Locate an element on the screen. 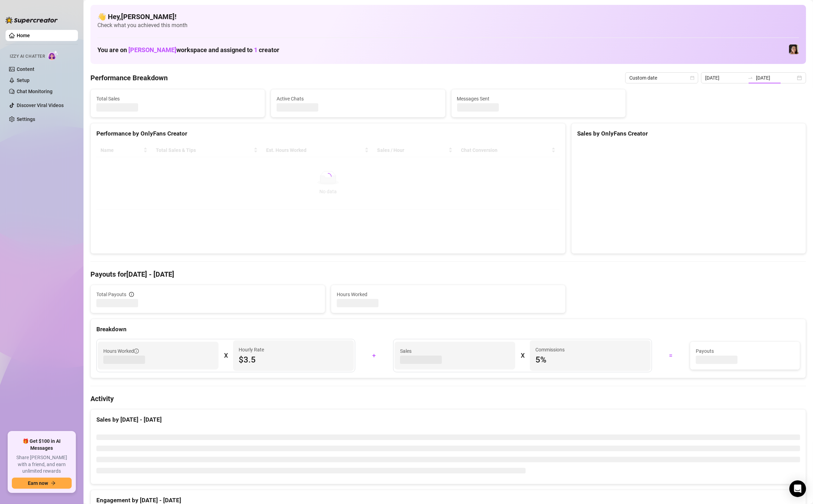 This screenshot has width=813, height=504. span: Sales is located at coordinates (455, 351).